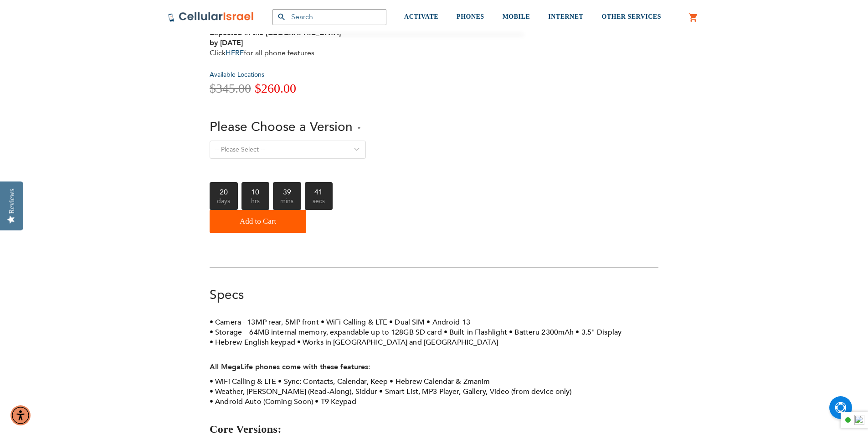  What do you see at coordinates (448, 322) in the screenshot?
I see `li: Android 13` at bounding box center [448, 322].